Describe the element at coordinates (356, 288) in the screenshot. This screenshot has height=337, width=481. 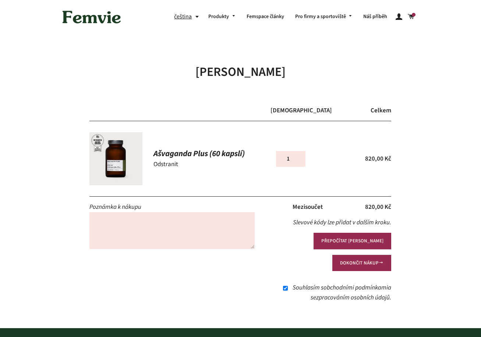
I see `a: obchodními podmínkami` at that location.